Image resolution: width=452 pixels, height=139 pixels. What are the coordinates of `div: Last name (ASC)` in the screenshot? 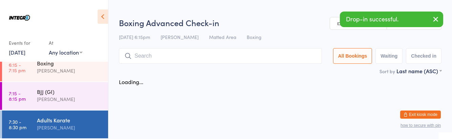 It's located at (419, 71).